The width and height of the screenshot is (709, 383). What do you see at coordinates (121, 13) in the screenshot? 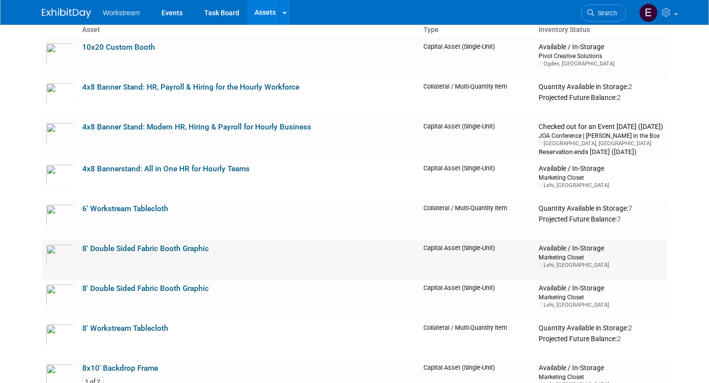
I see `span: Workstream` at bounding box center [121, 13].